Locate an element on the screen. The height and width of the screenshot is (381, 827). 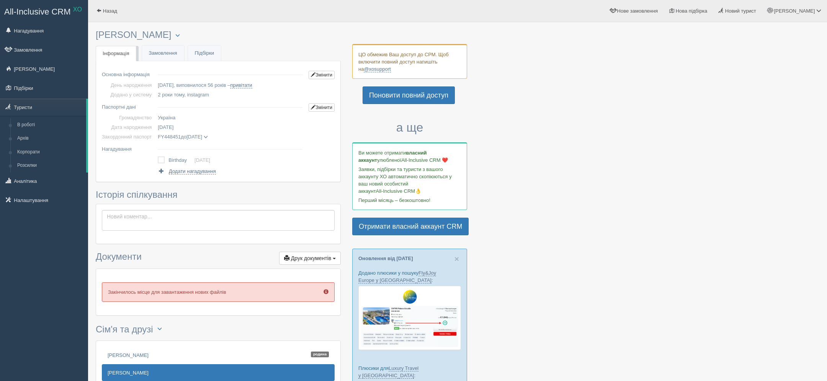
button: Close is located at coordinates (457, 259).